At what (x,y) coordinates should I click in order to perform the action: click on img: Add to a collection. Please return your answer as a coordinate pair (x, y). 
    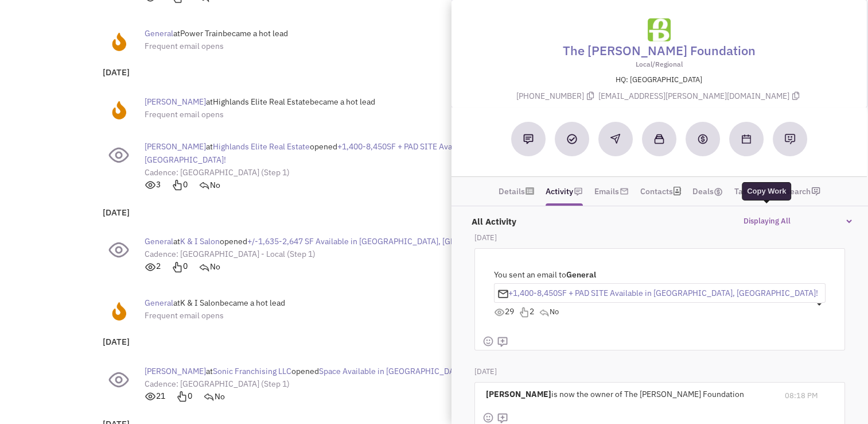
    Looking at the image, I should click on (660, 139).